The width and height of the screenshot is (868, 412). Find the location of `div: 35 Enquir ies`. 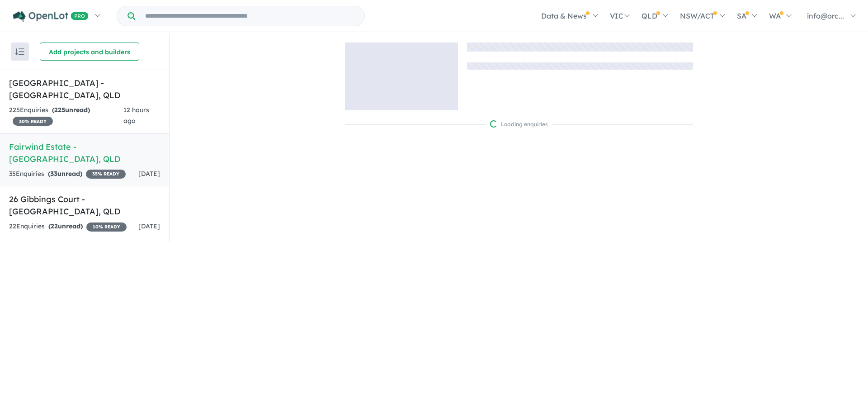

div: 35 Enquir ies is located at coordinates (67, 174).